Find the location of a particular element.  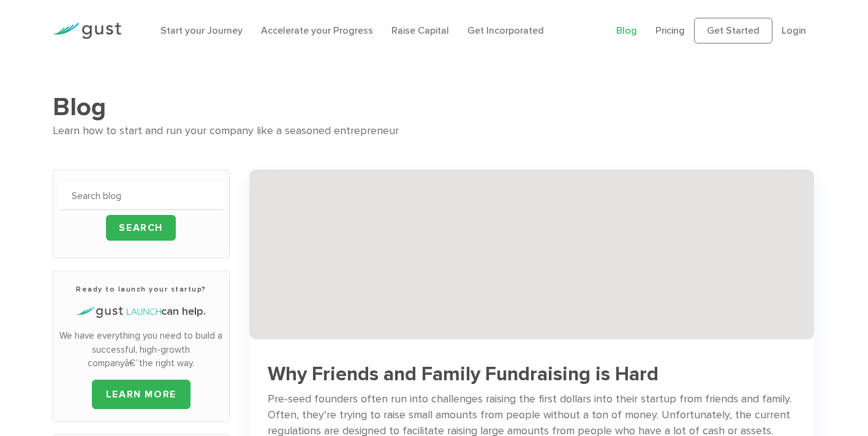

input: Search is located at coordinates (141, 227).